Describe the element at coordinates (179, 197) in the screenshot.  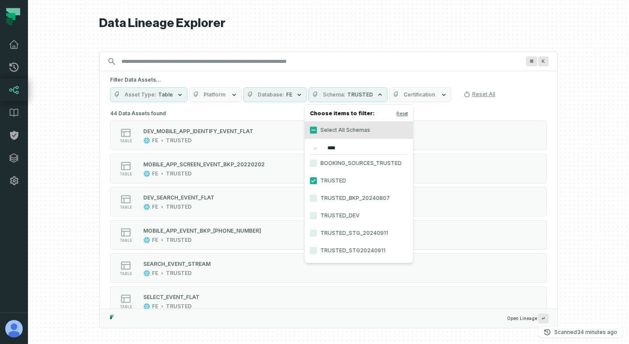
I see `div: DEV_SEARCH_EVENT_FLAT` at that location.